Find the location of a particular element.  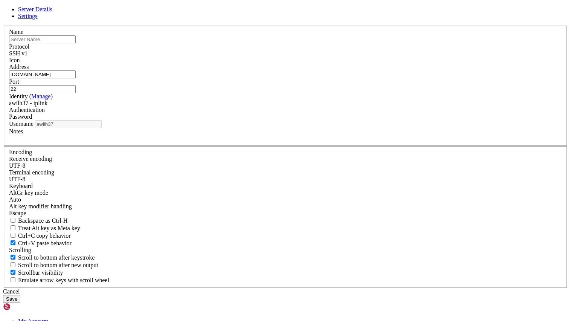

label: Authentication is located at coordinates (27, 110).